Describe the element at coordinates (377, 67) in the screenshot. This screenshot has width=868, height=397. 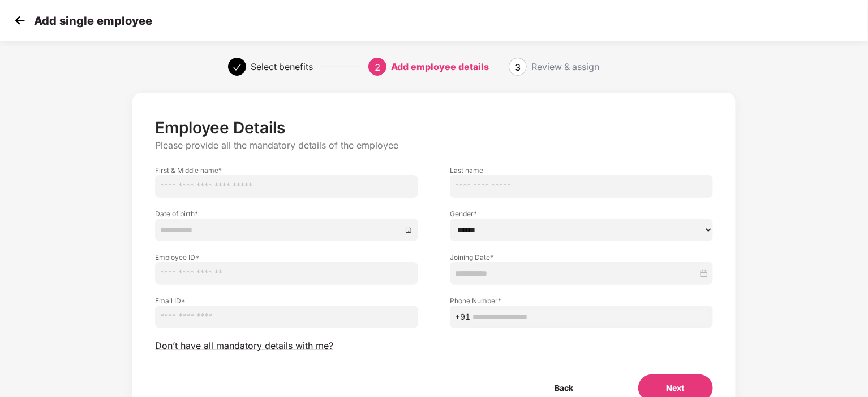
I see `span: 2` at that location.